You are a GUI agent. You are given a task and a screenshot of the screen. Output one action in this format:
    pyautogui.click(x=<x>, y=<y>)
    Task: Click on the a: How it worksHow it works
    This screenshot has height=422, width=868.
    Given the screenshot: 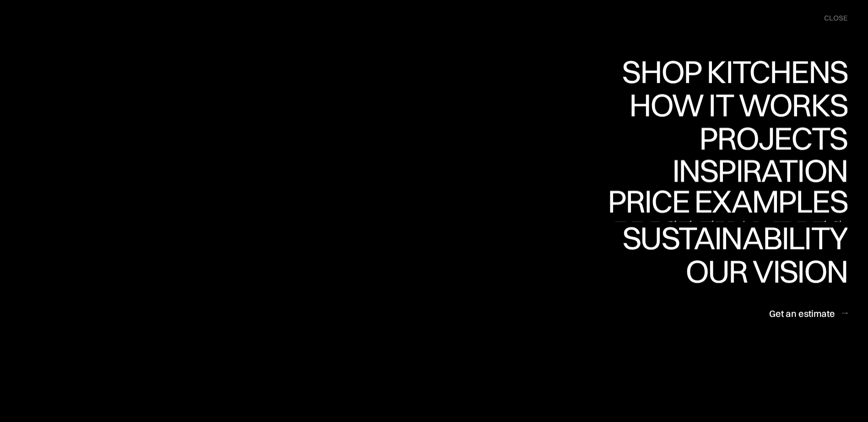 What is the action you would take?
    pyautogui.click(x=737, y=105)
    